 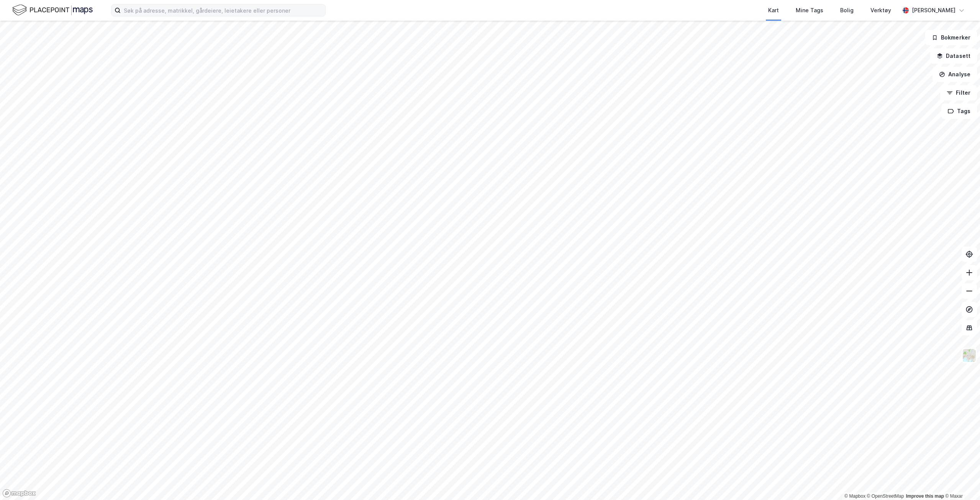 I want to click on button: Tags, so click(x=959, y=111).